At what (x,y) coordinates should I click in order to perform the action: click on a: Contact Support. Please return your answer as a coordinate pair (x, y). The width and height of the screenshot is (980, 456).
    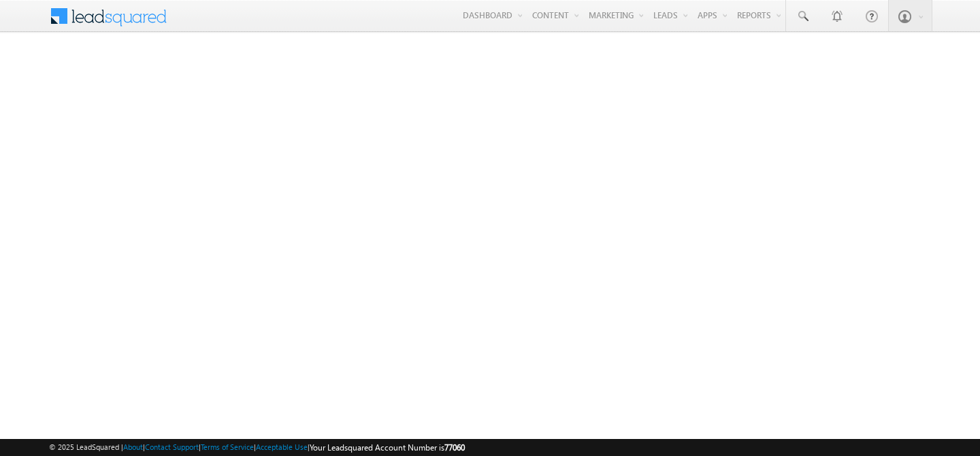
    Looking at the image, I should click on (172, 446).